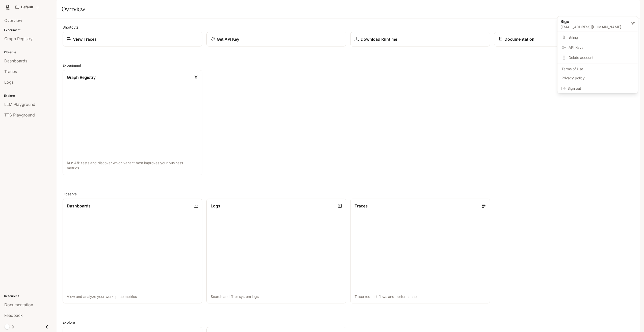  What do you see at coordinates (601, 37) in the screenshot?
I see `span: Billing` at bounding box center [601, 37].